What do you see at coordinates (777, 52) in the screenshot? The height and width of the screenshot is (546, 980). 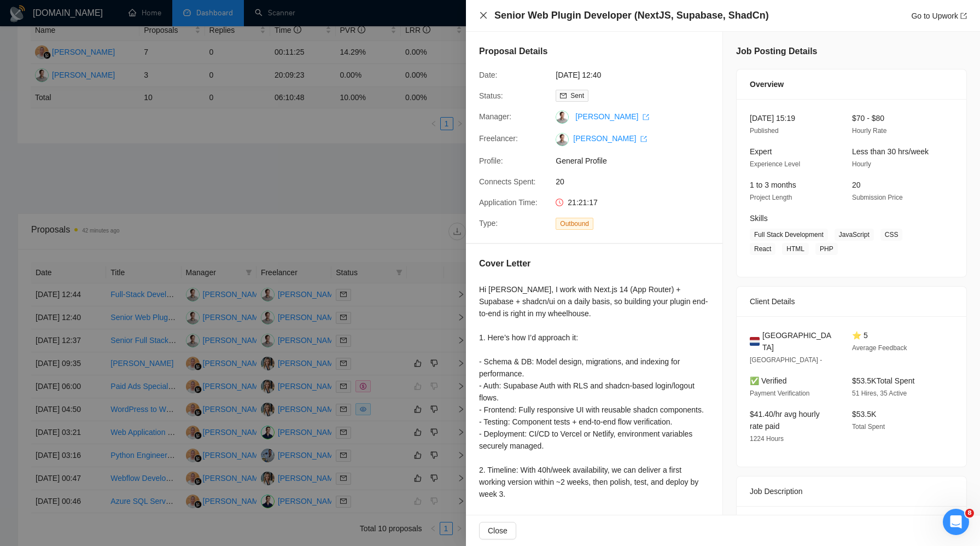 I see `h5: Job Posting Details` at bounding box center [777, 52].